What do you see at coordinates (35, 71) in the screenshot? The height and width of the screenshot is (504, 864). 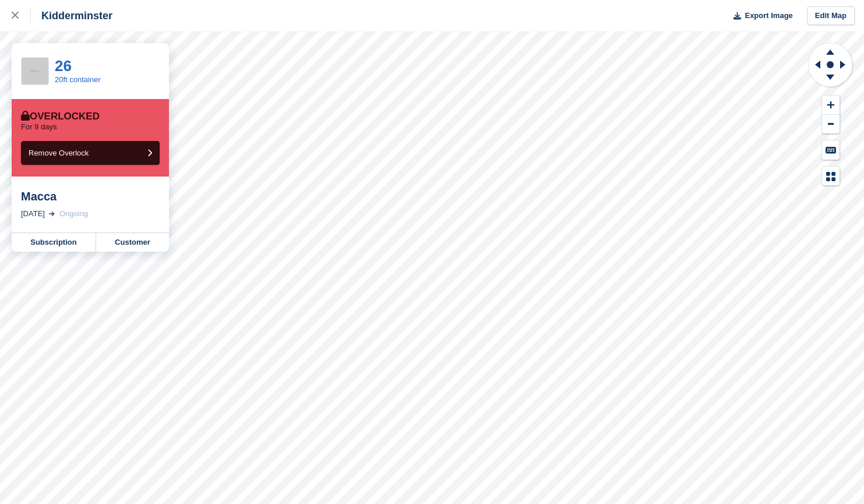 I see `img: 256x256-placeholder-a091544baa16b46aadf0b611073c37e8ed6a367829ab441c3b0103e7cf8a5b1b.png` at bounding box center [35, 71].